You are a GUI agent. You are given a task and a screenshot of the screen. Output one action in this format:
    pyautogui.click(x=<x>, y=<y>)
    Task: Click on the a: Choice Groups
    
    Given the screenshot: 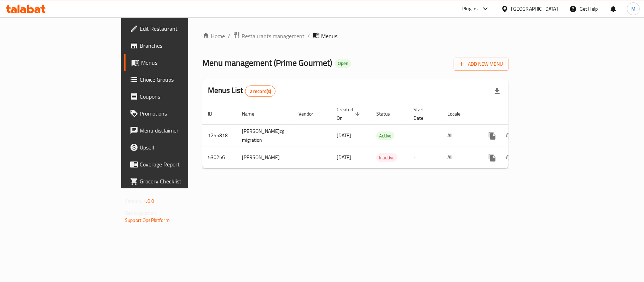 What is the action you would take?
    pyautogui.click(x=177, y=80)
    